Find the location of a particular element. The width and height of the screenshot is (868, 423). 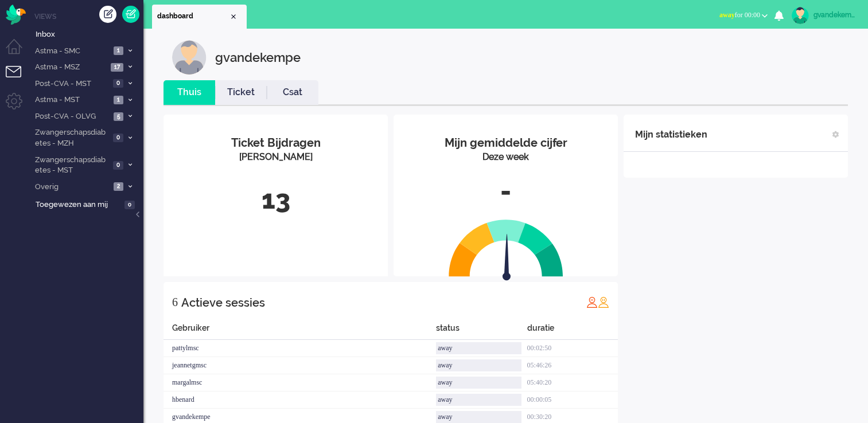

img: profile_orange.svg is located at coordinates (603, 302).